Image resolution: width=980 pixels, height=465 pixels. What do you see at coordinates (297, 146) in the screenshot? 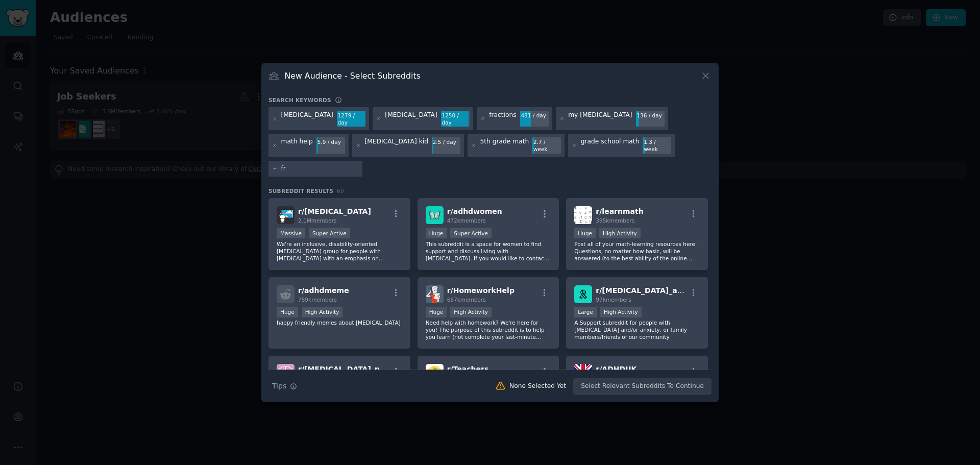
I see `div: math help` at bounding box center [297, 146].